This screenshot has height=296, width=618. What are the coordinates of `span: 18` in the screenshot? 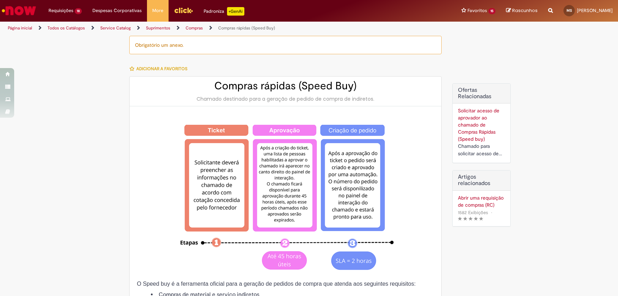 It's located at (78, 11).